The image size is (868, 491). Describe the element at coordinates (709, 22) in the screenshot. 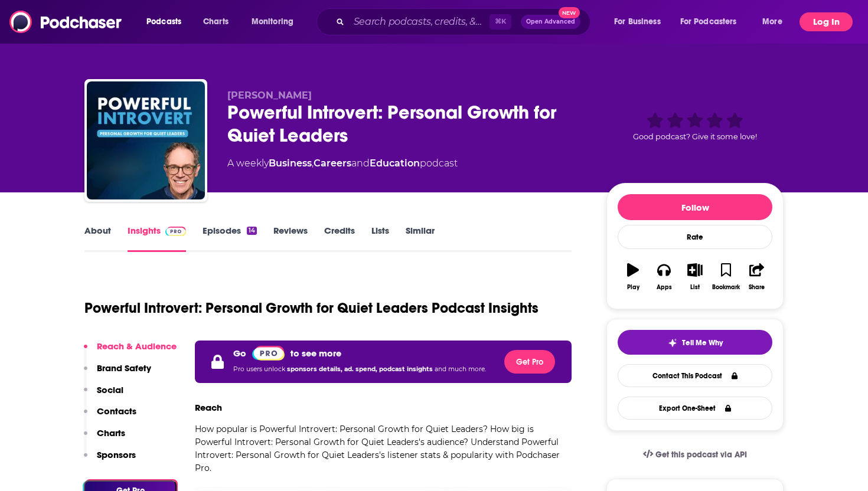

I see `span: For Podcasters` at that location.